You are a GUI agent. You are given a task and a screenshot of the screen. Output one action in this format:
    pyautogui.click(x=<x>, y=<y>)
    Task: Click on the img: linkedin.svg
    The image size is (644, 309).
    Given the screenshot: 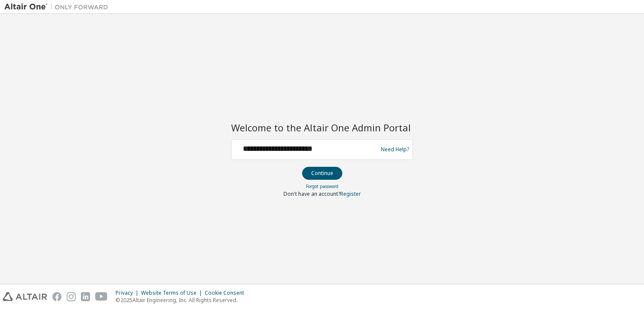 What is the action you would take?
    pyautogui.click(x=85, y=296)
    